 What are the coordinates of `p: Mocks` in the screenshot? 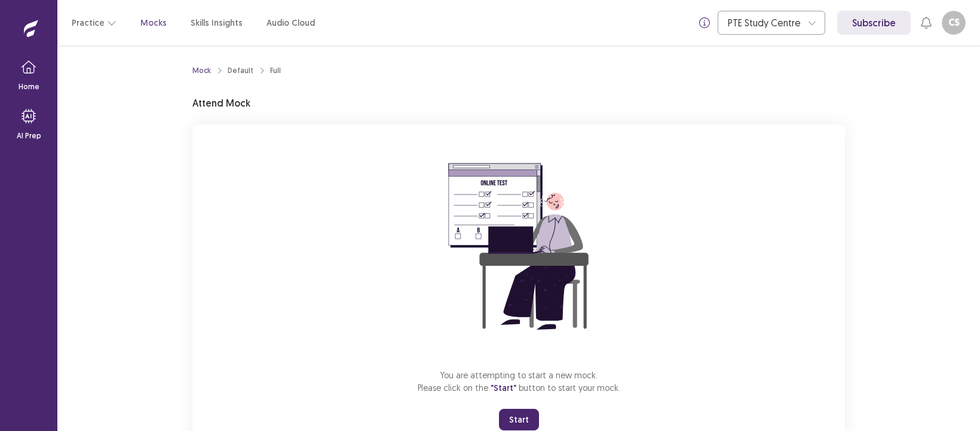 It's located at (153, 23).